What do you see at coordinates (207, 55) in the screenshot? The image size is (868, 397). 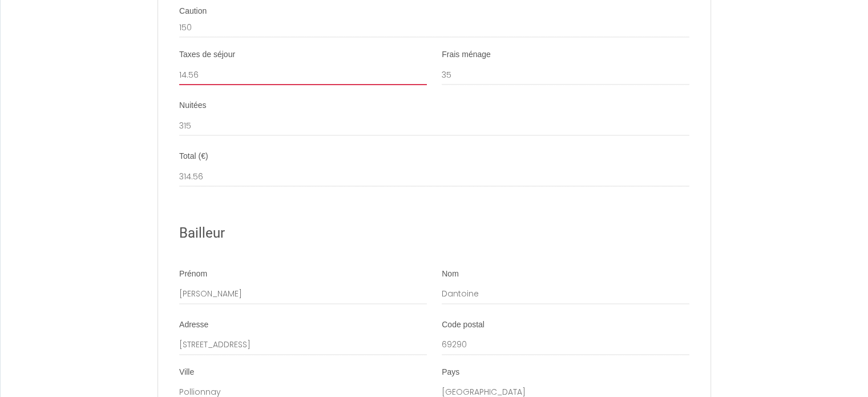 I see `label: Taxes de séjour` at bounding box center [207, 55].